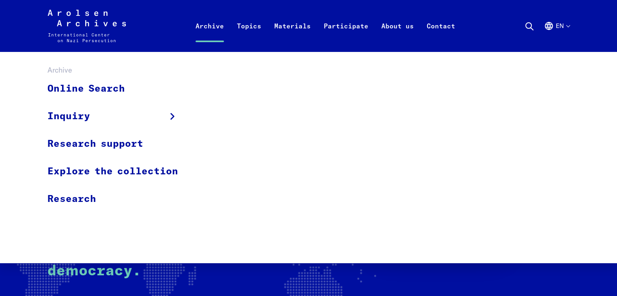 This screenshot has height=296, width=617. I want to click on a: Research support, so click(118, 144).